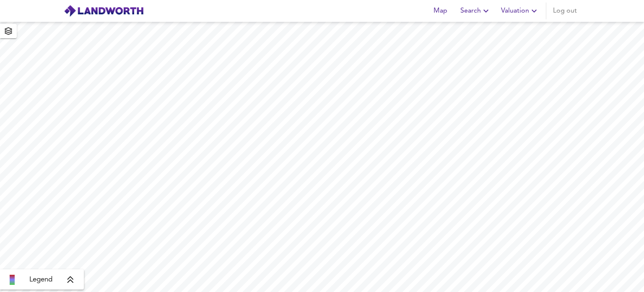 The height and width of the screenshot is (292, 644). Describe the element at coordinates (475, 11) in the screenshot. I see `span: Search` at that location.